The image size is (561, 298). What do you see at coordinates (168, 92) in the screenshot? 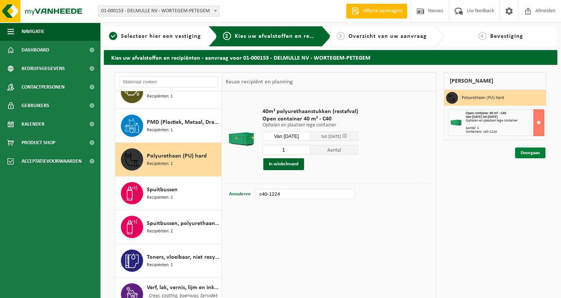
I see `button: Oliefilters Recipiënten: 1` at bounding box center [168, 92].